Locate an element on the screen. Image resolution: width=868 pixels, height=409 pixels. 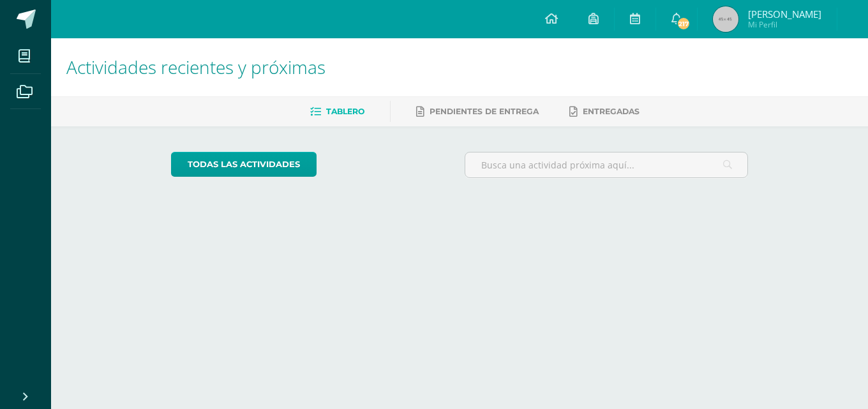
span: Pendientes de entrega is located at coordinates (484, 111).